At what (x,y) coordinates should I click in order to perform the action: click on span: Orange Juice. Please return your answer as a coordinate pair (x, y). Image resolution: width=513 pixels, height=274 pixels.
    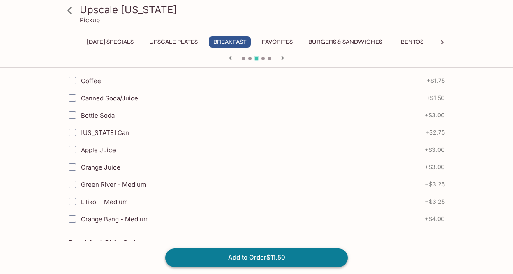
    Looking at the image, I should click on (101, 167).